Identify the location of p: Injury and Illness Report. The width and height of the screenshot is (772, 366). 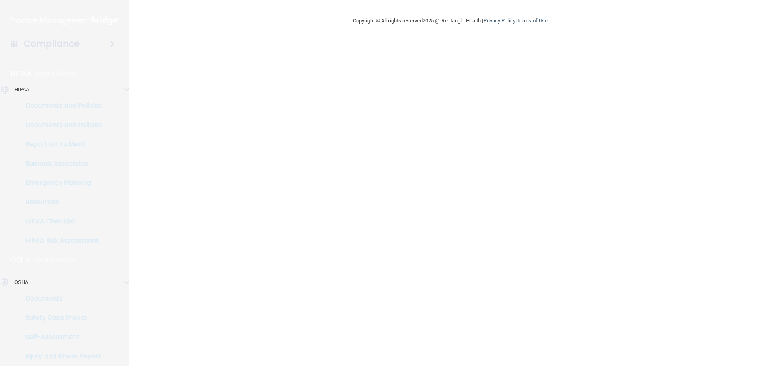
(60, 357).